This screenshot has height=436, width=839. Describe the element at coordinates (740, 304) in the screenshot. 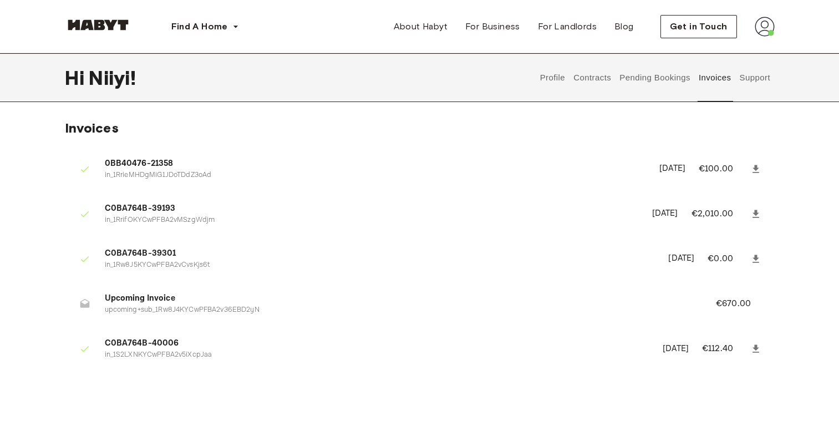

I see `p: €670.00` at that location.